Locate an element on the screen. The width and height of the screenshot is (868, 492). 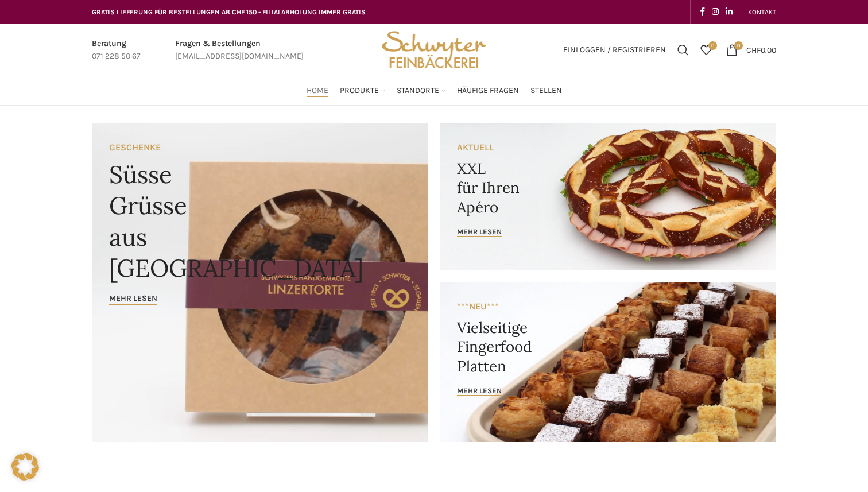
a: Stellen is located at coordinates (546, 91).